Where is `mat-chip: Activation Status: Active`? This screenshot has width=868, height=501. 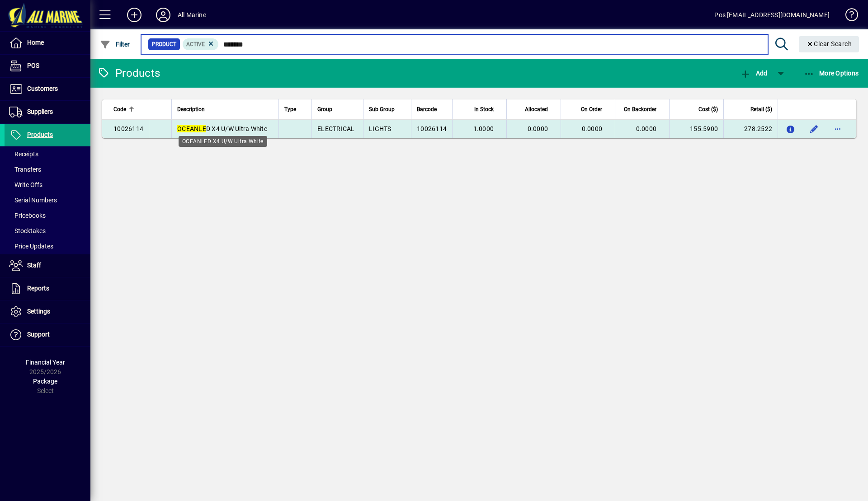 mat-chip: Activation Status: Active is located at coordinates (201, 44).